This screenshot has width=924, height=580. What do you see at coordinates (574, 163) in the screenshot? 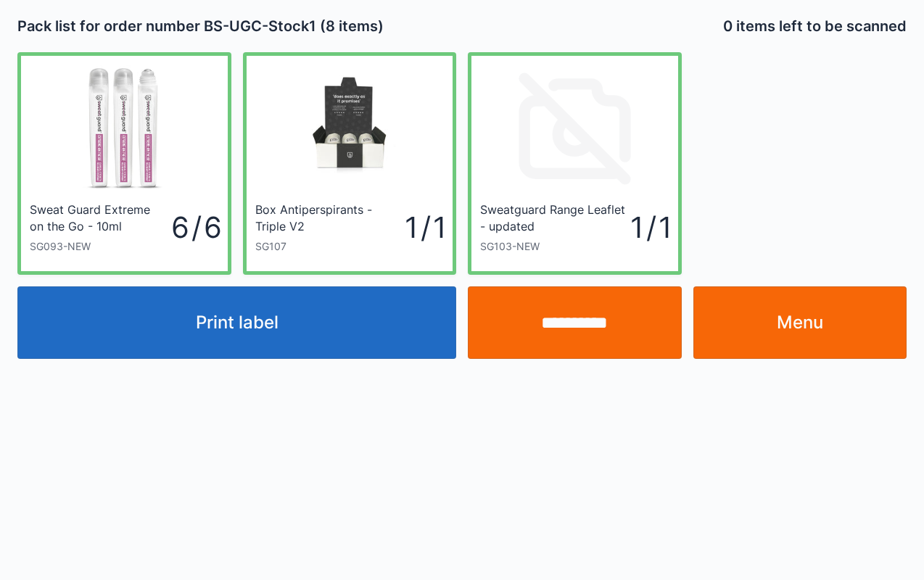
I see `a: Sweatguard Range Leaflet - updatedSG103-NEW1 / 1` at bounding box center [574, 163].